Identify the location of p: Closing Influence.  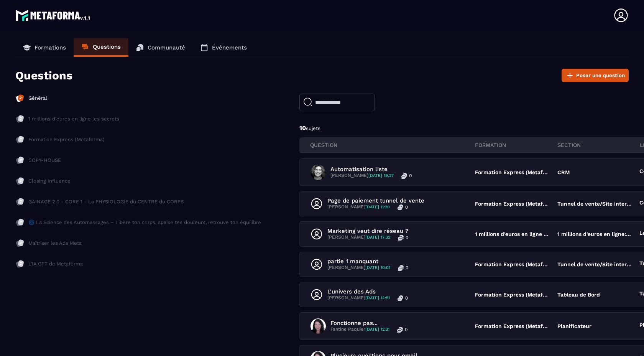
(50, 181).